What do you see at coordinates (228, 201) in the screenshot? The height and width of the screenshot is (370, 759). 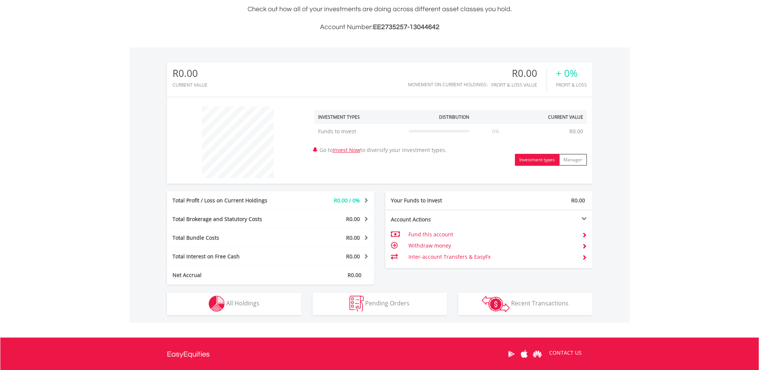 I see `div: Total Profit / Loss on Current Holdings` at bounding box center [228, 201].